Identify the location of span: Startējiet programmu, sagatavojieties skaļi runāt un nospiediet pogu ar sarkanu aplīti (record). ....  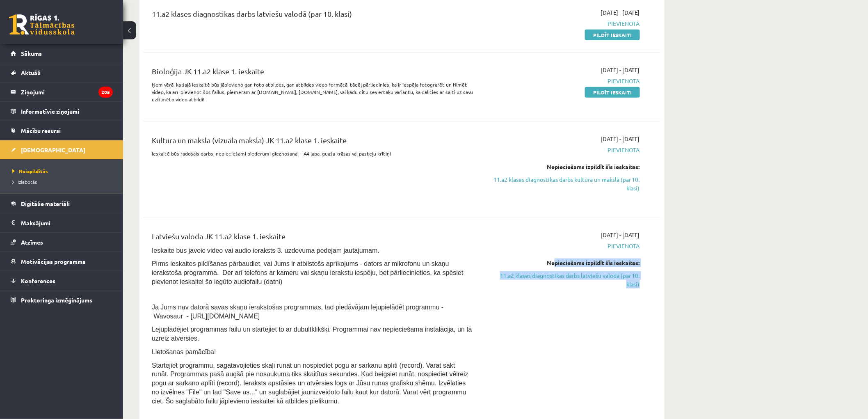
(310, 383).